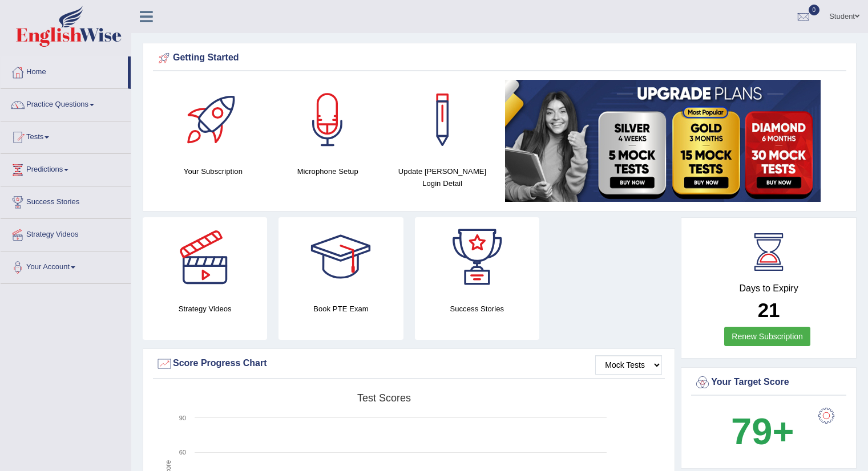 The width and height of the screenshot is (868, 471). What do you see at coordinates (213, 171) in the screenshot?
I see `h4: Your Subscription` at bounding box center [213, 171].